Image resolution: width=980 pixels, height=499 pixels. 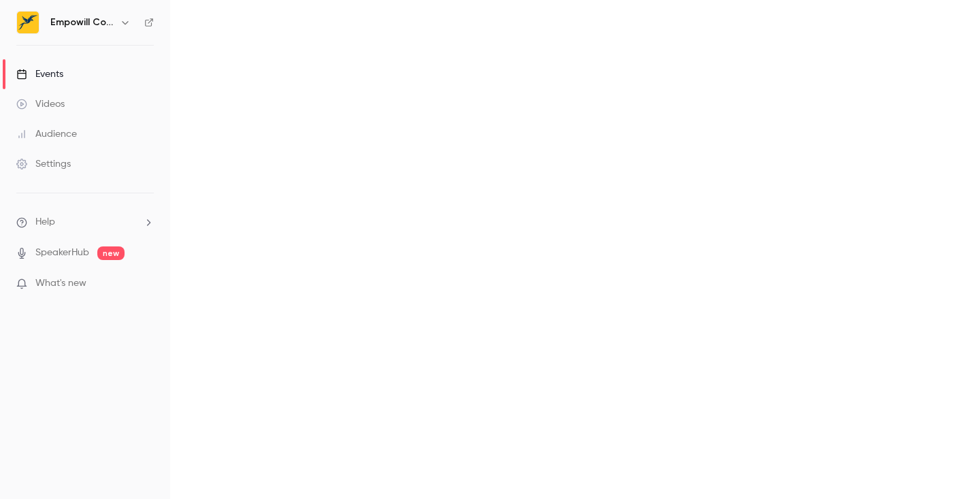 What do you see at coordinates (85, 222) in the screenshot?
I see `li: help-dropdown-opener` at bounding box center [85, 222].